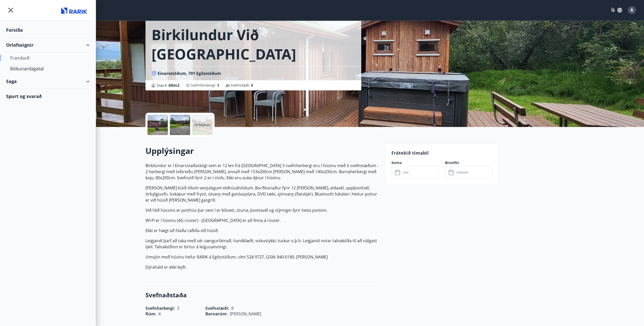 The height and width of the screenshot is (326, 644). I want to click on span: 8, so click(252, 85).